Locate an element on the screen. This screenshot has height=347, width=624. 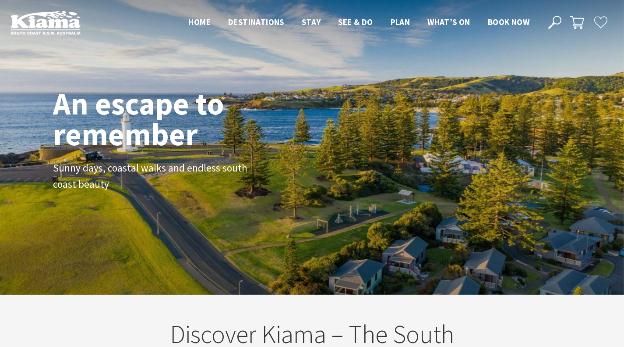
span: Plan is located at coordinates (401, 22).